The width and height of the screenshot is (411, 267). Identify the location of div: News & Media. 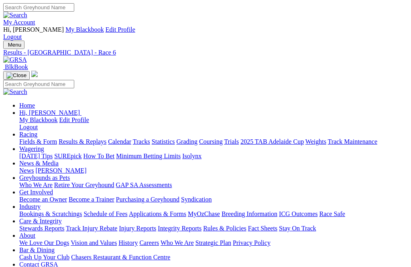
(213, 170).